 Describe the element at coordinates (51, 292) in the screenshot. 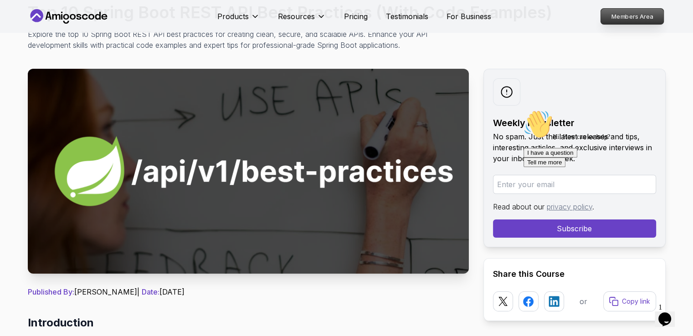

I see `span: Published By:` at that location.